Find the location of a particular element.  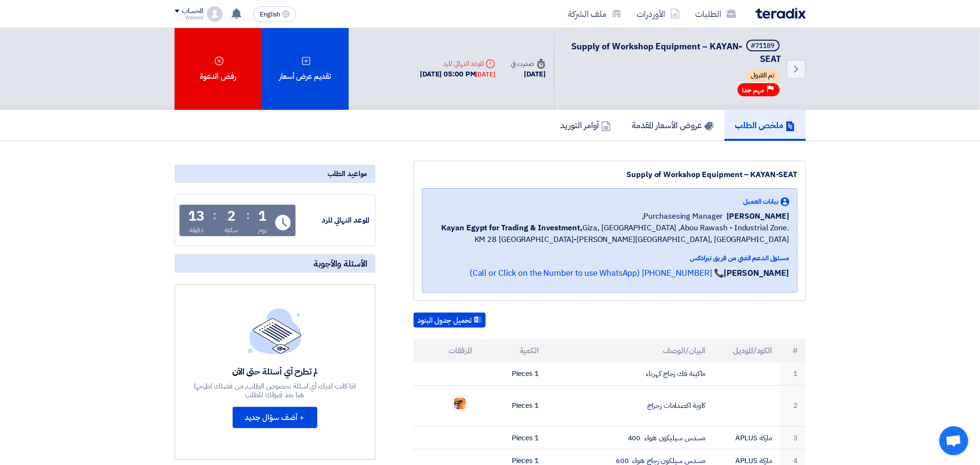

div: #71189 is located at coordinates (763, 46).